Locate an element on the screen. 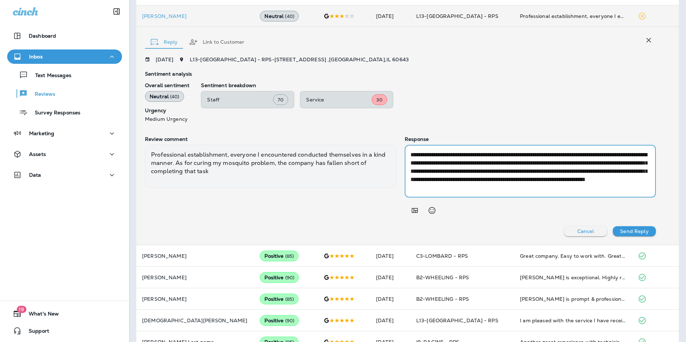 Image resolution: width=686 pixels, height=342 pixels. button: Select an emoji is located at coordinates (432, 211).